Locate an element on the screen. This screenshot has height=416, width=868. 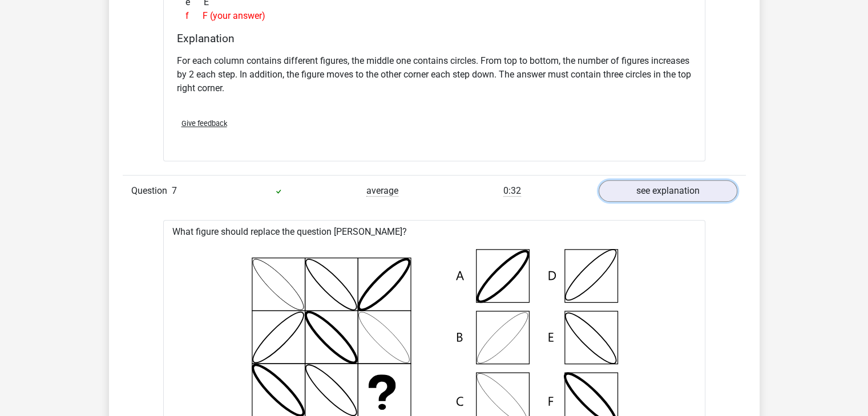
span: f is located at coordinates (194, 16).